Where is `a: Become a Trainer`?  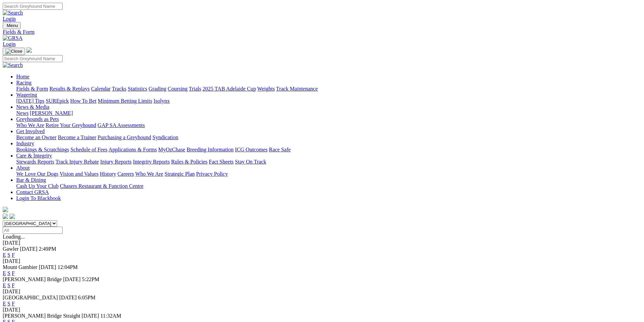 a: Become a Trainer is located at coordinates (77, 137).